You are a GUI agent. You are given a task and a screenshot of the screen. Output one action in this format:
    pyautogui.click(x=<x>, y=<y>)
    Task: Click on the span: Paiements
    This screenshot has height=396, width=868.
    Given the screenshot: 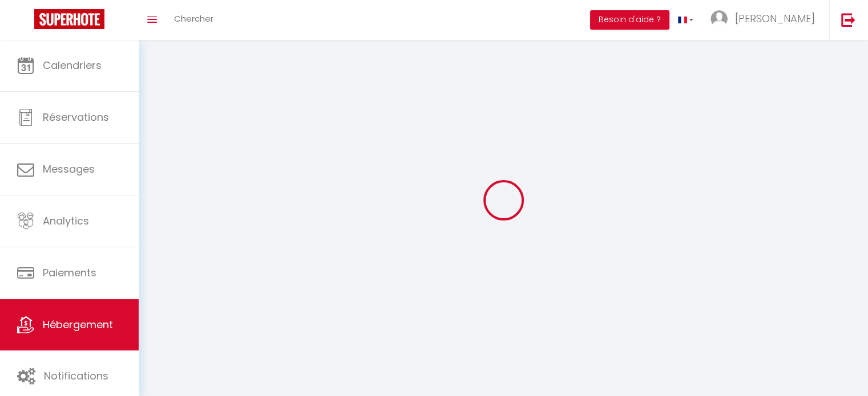 What is the action you would take?
    pyautogui.click(x=70, y=272)
    